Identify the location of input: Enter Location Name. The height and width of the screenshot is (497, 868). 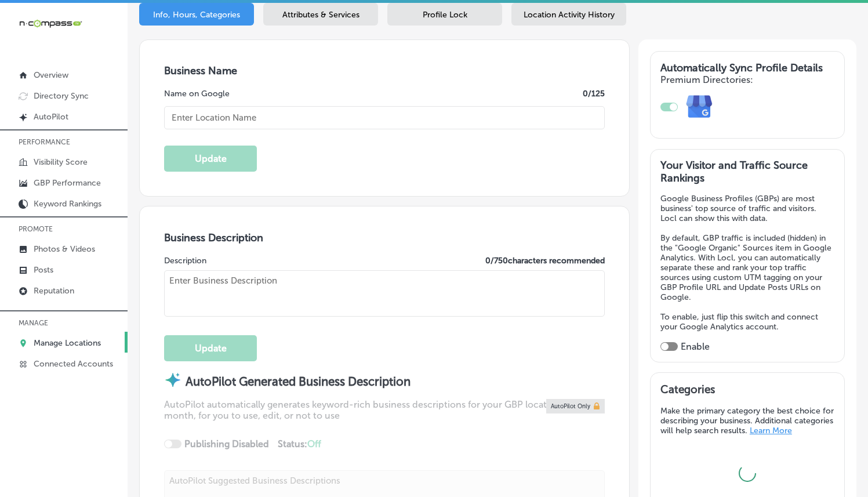
(385, 118).